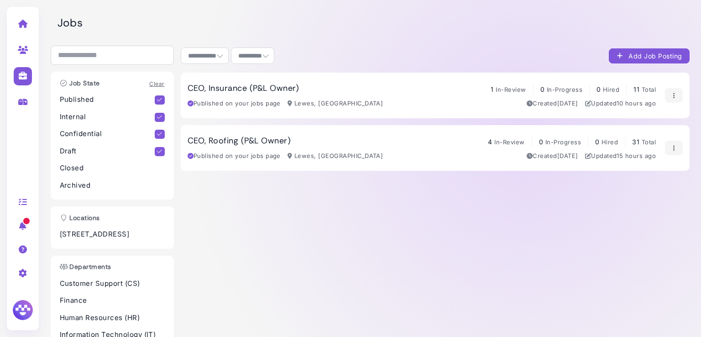 This screenshot has width=701, height=337. I want to click on div: Add Job Posting, so click(649, 56).